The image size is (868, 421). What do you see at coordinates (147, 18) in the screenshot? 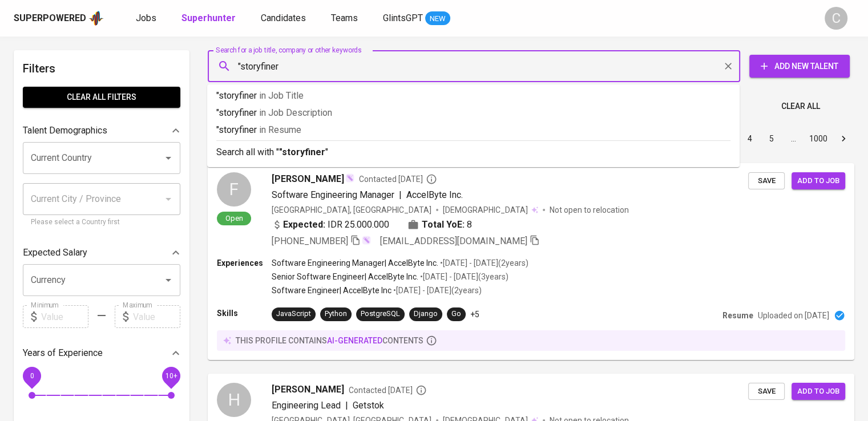
I see `a: Jobs` at bounding box center [147, 18].